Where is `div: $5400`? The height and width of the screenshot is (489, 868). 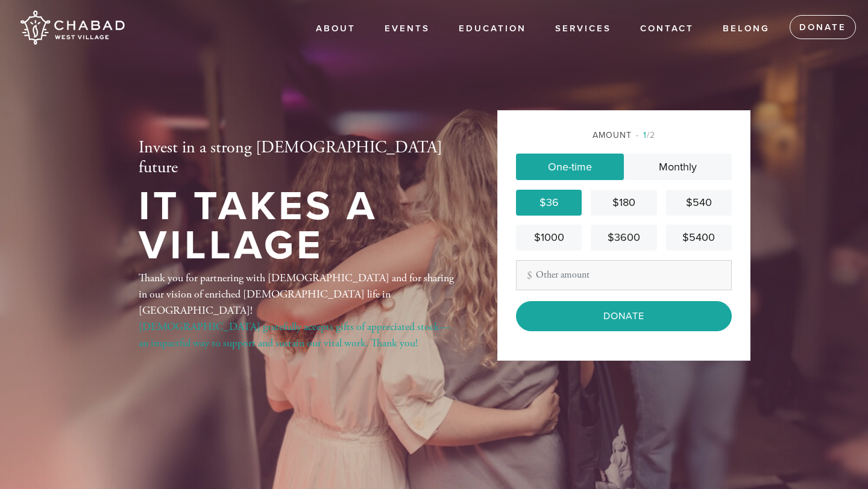 div: $5400 is located at coordinates (699, 237).